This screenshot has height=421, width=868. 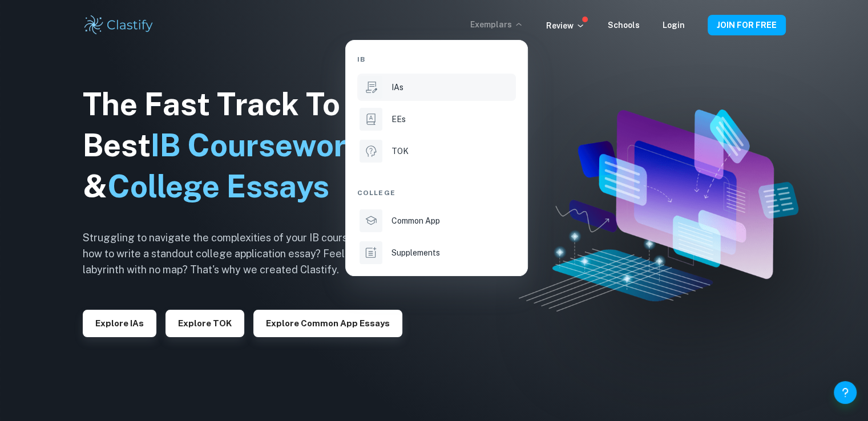 I want to click on p: EEs, so click(x=398, y=119).